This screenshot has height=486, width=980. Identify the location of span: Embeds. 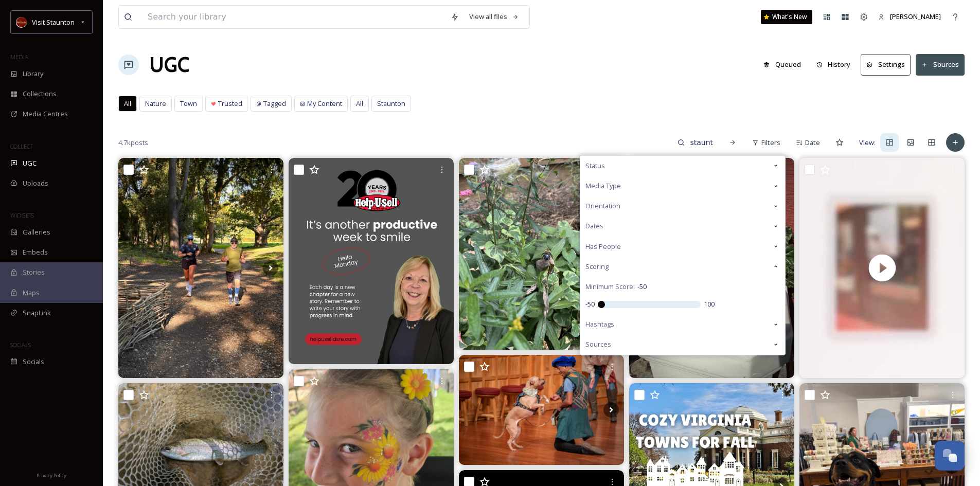
(35, 252).